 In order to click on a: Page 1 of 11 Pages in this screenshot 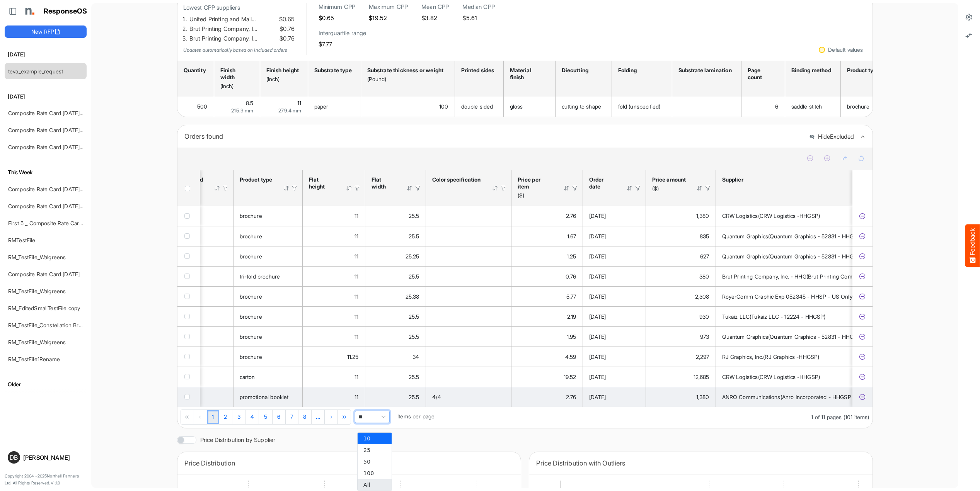, I will do `click(213, 417)`.